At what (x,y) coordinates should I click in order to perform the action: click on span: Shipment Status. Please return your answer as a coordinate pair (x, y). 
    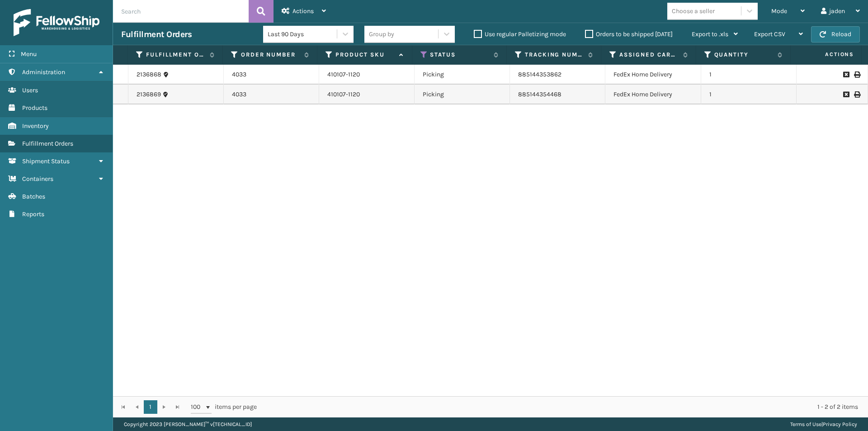
    Looking at the image, I should click on (46, 161).